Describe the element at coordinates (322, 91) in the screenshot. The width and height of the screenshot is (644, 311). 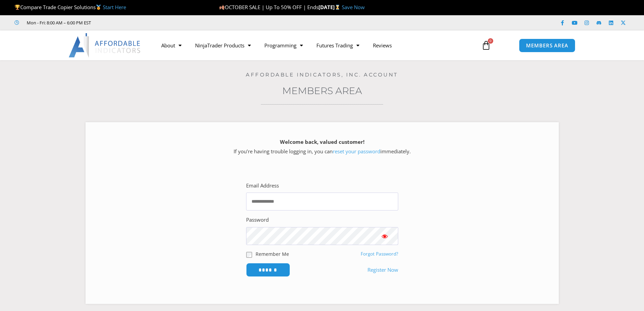
I see `a: Members Area` at that location.